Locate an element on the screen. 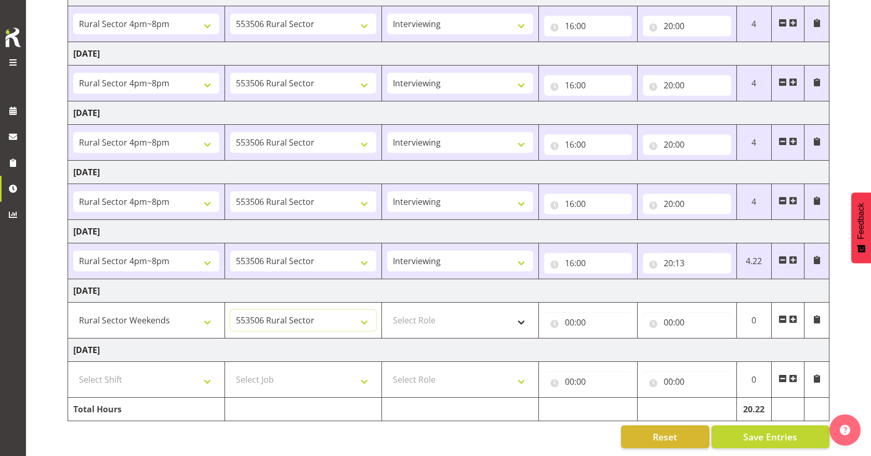 The width and height of the screenshot is (871, 456). span: Reset is located at coordinates (665, 437).